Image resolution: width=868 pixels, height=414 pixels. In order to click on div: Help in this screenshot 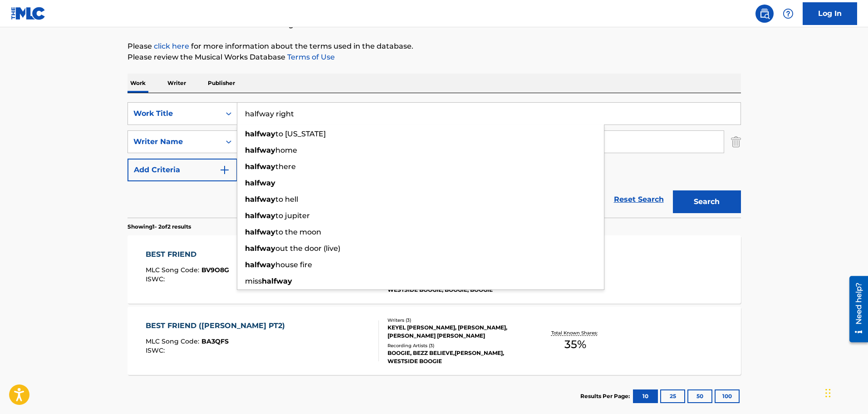, I will do `click(788, 14)`.